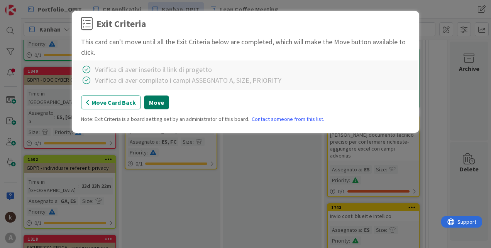  What do you see at coordinates (188, 80) in the screenshot?
I see `div: Verifica di aver compilato i campi ASSEGNATO A, SIZE, PRIORITY` at bounding box center [188, 80].